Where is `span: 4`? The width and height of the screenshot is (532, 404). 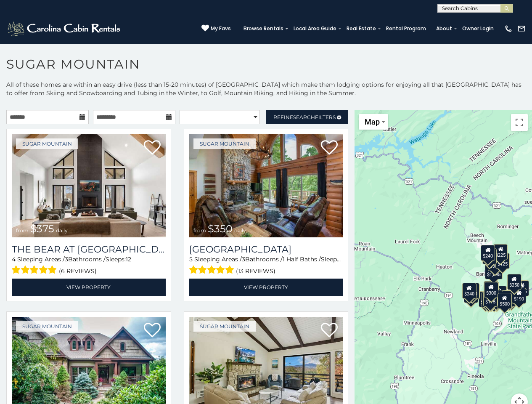 span: 4 is located at coordinates (13, 260).